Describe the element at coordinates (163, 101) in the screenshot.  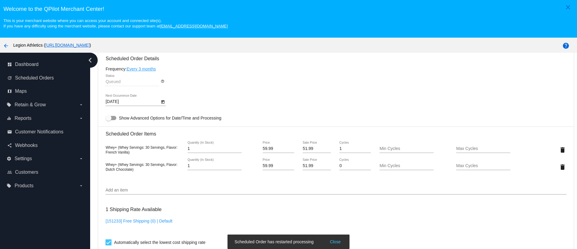
I see `button: Open calendar` at that location.